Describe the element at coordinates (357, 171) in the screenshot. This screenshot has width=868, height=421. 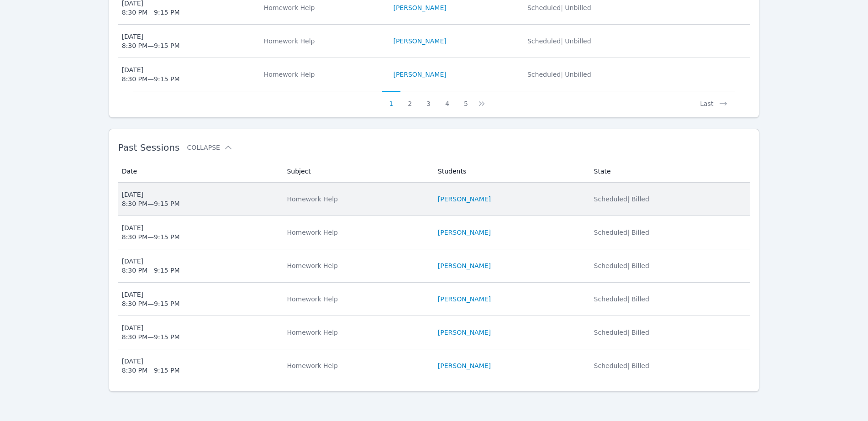
I see `th: Subject` at that location.